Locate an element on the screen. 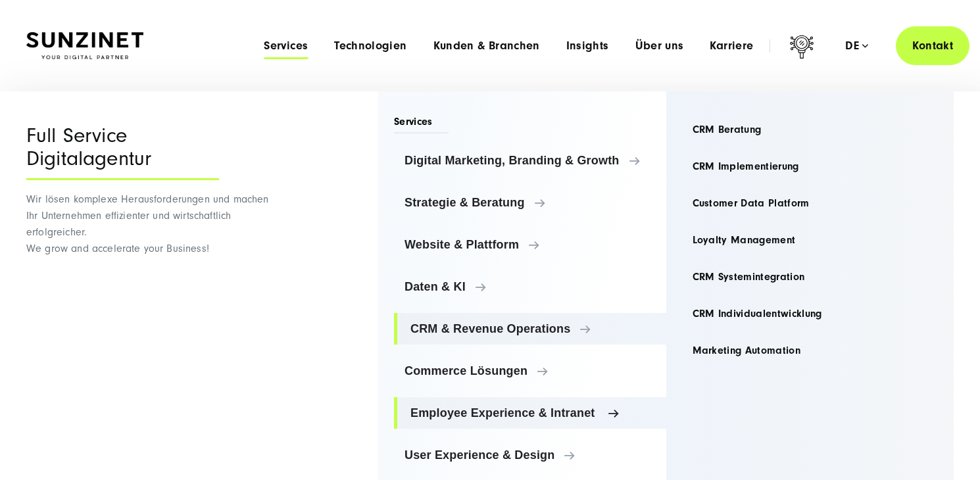 This screenshot has height=480, width=980. a: CRM Individualentwicklung is located at coordinates (810, 313).